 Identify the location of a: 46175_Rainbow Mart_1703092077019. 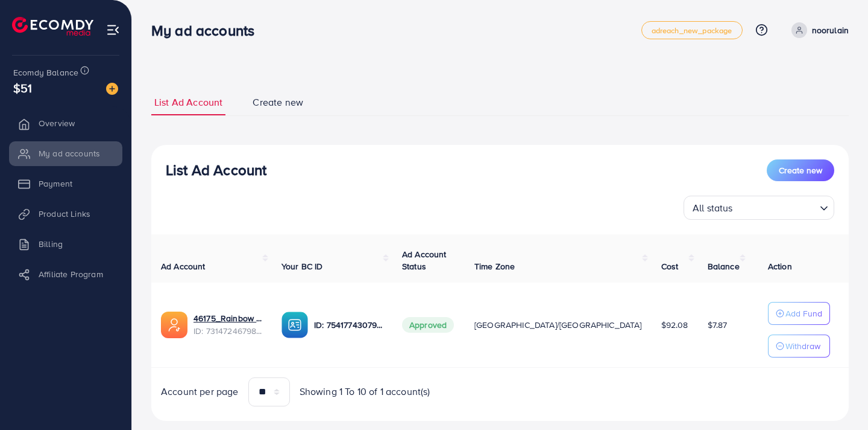
(228, 318).